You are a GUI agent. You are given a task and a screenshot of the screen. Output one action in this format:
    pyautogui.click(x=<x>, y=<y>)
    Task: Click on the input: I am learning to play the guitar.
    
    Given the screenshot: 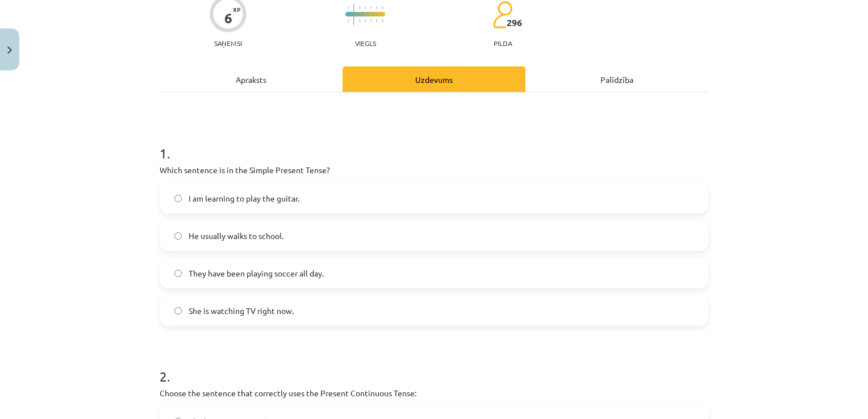 What is the action you would take?
    pyautogui.click(x=178, y=198)
    